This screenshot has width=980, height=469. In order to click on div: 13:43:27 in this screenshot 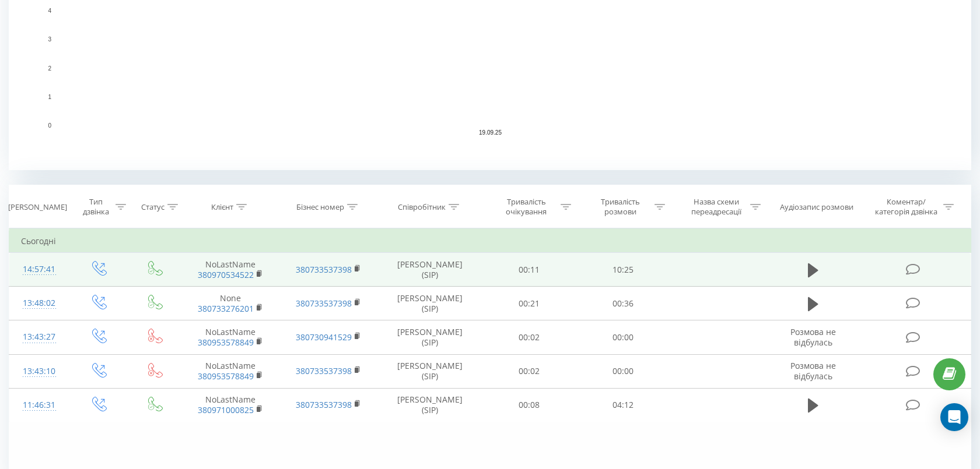, I will do `click(39, 337)`.